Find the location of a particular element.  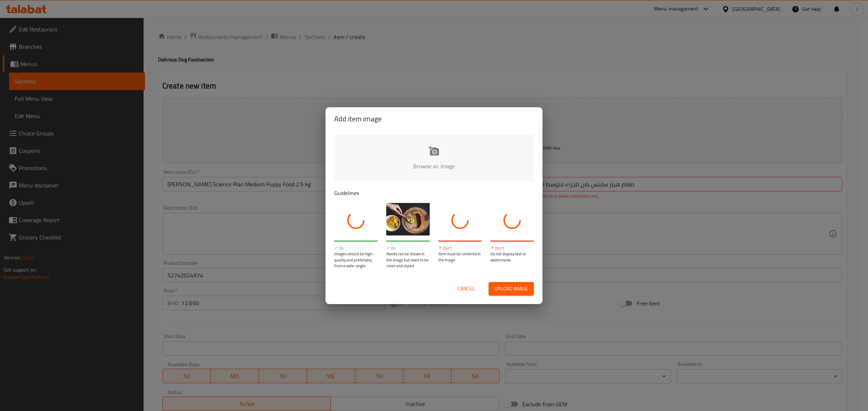

button: Upload image is located at coordinates (511, 289).